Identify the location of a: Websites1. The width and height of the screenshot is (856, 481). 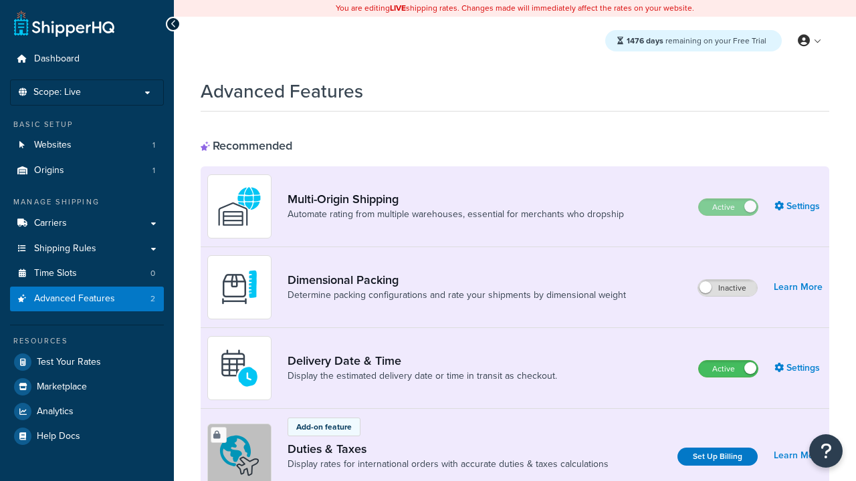
(87, 145).